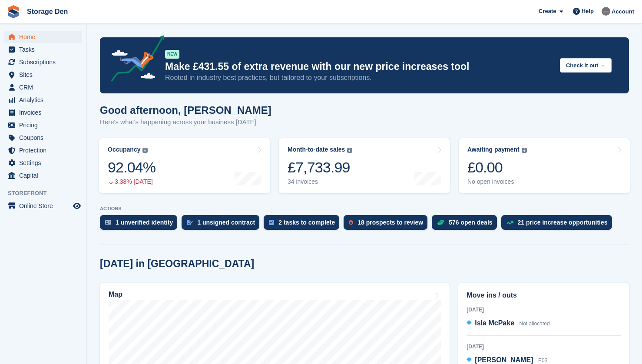  Describe the element at coordinates (108, 222) in the screenshot. I see `img: verify_identity-adf6edd0f0f0b5bbfe63781bf79b02c33cf7c696d77639b501bdc392416b5a36.svg` at that location.